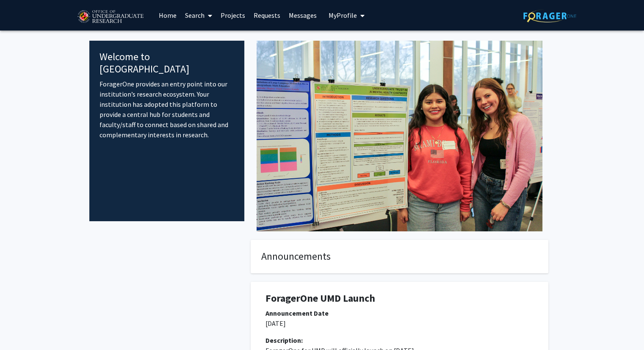 The image size is (644, 350). Describe the element at coordinates (399, 136) in the screenshot. I see `img: Cover Image` at that location.